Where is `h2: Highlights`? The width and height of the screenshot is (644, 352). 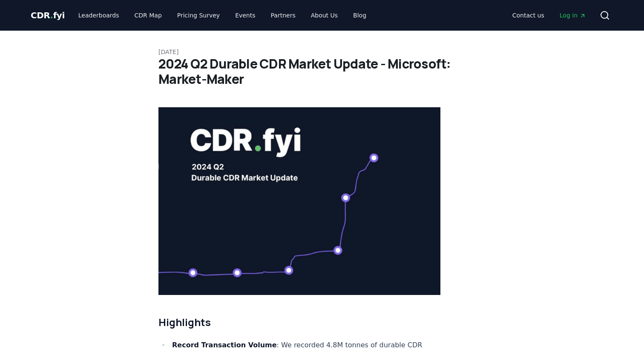
h2: Highlights is located at coordinates (300, 322).